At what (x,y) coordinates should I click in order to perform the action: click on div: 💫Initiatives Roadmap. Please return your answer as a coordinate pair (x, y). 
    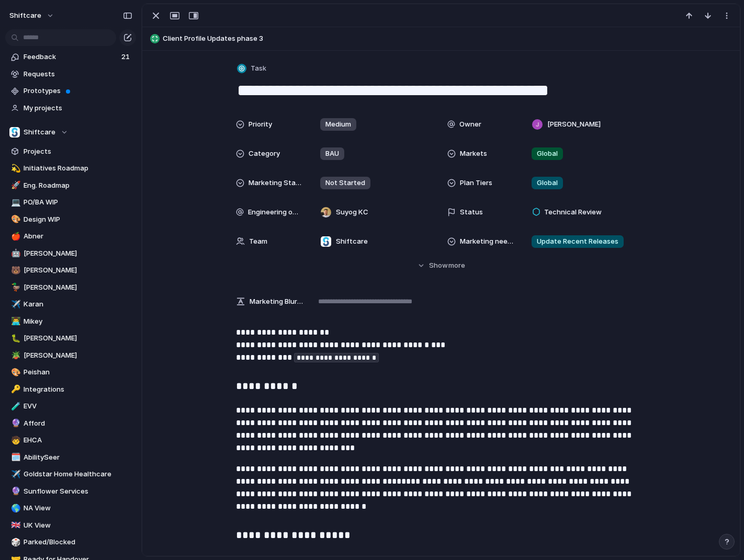
    Looking at the image, I should click on (71, 169).